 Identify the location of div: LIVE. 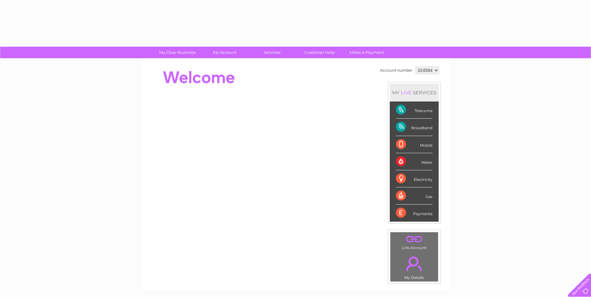
(407, 93).